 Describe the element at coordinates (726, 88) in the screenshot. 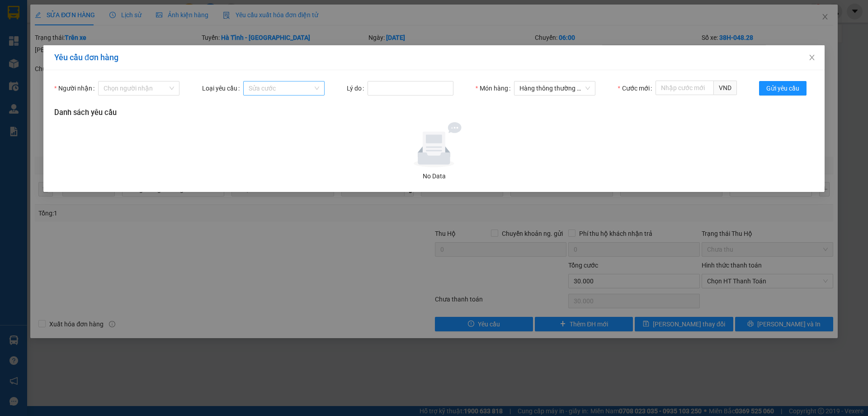

I see `span: VND` at that location.